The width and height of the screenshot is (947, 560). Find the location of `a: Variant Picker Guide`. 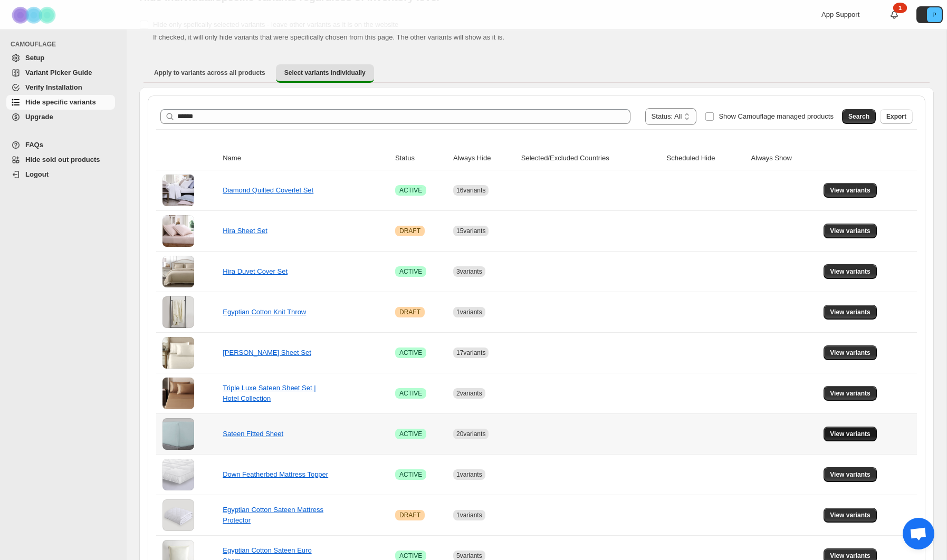

a: Variant Picker Guide is located at coordinates (61, 72).